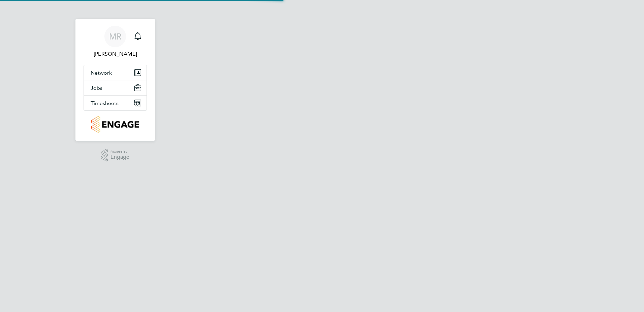  What do you see at coordinates (116, 73) in the screenshot?
I see `button: Network` at bounding box center [116, 73].